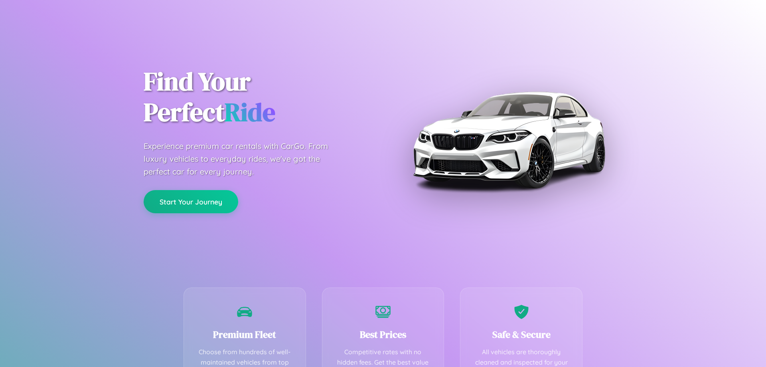 Image resolution: width=766 pixels, height=367 pixels. Describe the element at coordinates (521, 334) in the screenshot. I see `h3: Safe & Secure` at that location.